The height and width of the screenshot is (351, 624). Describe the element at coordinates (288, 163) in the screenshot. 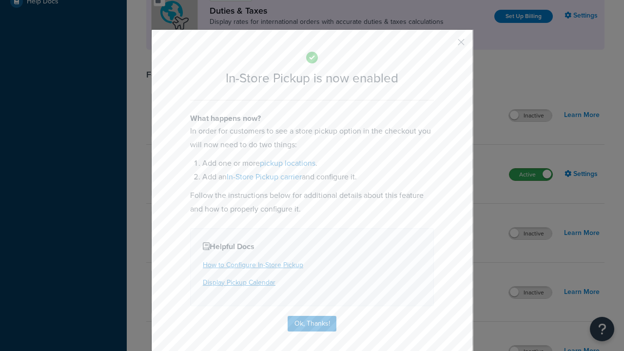

I see `a: pickup locations` at that location.